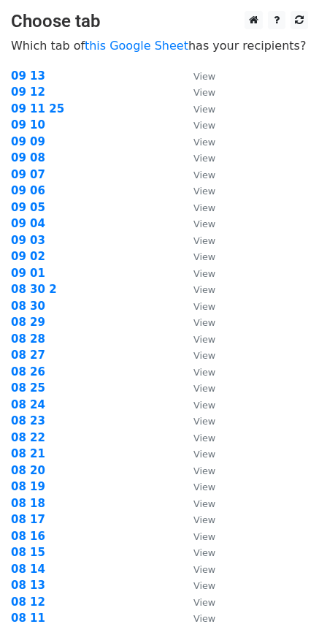 Image resolution: width=319 pixels, height=624 pixels. Describe the element at coordinates (28, 503) in the screenshot. I see `a: 08 18` at that location.